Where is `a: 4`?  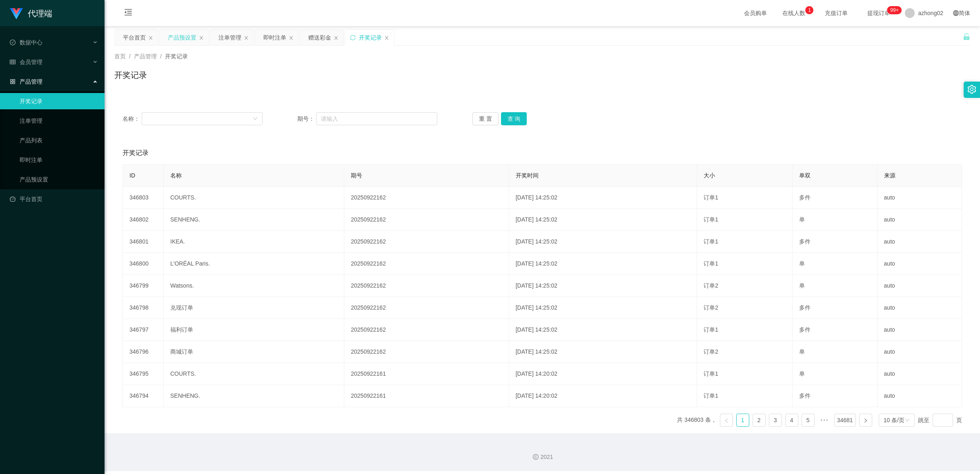 a: 4 is located at coordinates (791, 420).